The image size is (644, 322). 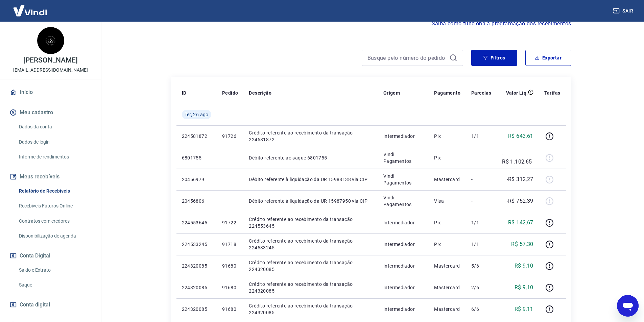 I want to click on a: Conta digital, so click(x=51, y=305).